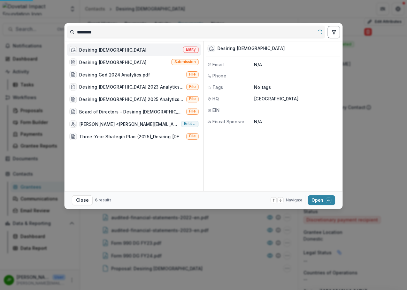  Describe the element at coordinates (218, 64) in the screenshot. I see `span: Email` at that location.